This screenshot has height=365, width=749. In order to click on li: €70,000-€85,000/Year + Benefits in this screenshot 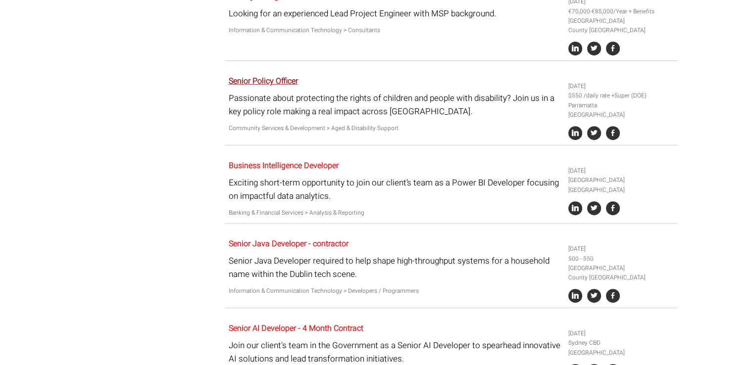, I will do `click(621, 11)`.